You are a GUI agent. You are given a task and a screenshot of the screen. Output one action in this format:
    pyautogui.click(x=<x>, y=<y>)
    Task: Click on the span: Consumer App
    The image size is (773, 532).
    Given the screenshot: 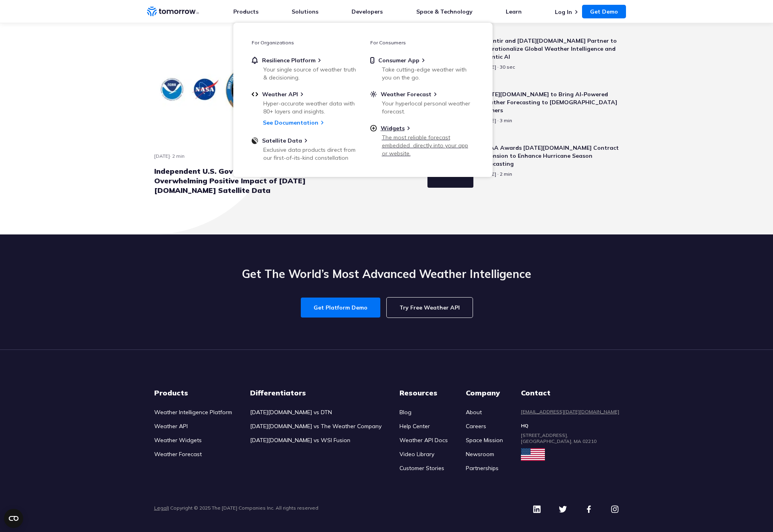 What is the action you would take?
    pyautogui.click(x=399, y=60)
    